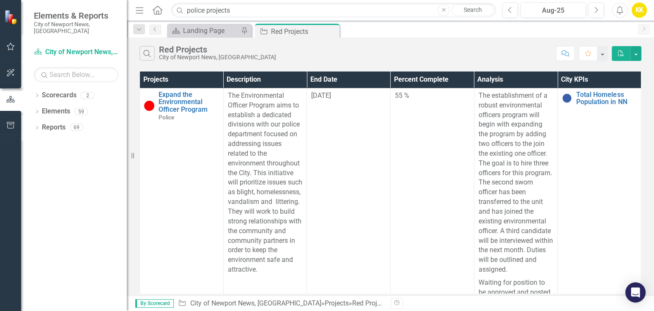 The height and width of the screenshot is (311, 654). What do you see at coordinates (149, 106) in the screenshot?
I see `img: Below Target` at bounding box center [149, 106].